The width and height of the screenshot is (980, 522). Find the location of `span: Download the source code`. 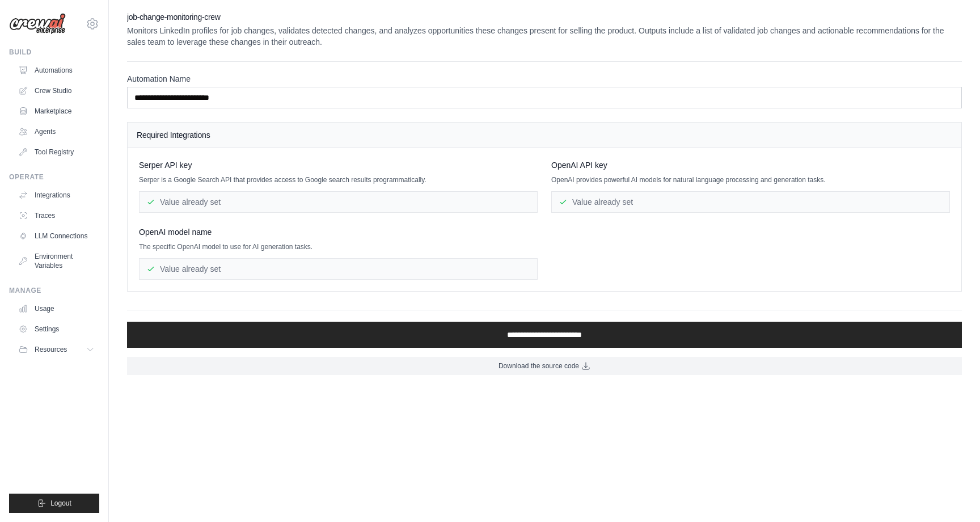

span: Download the source code is located at coordinates (539, 366).